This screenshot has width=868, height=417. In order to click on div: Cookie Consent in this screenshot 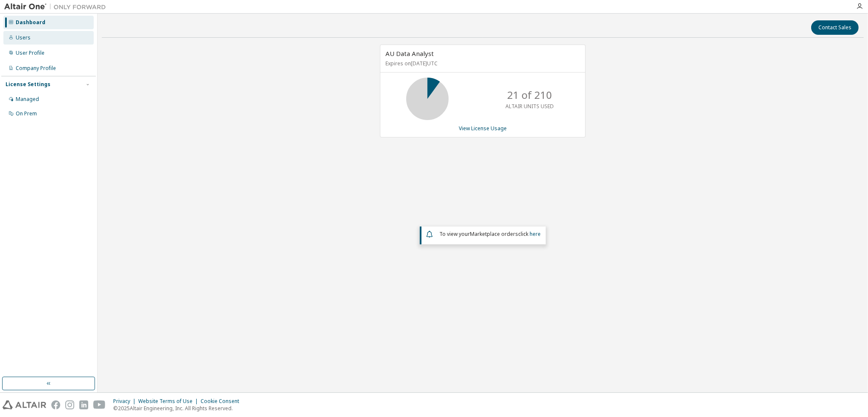, I will do `click(222, 401)`.